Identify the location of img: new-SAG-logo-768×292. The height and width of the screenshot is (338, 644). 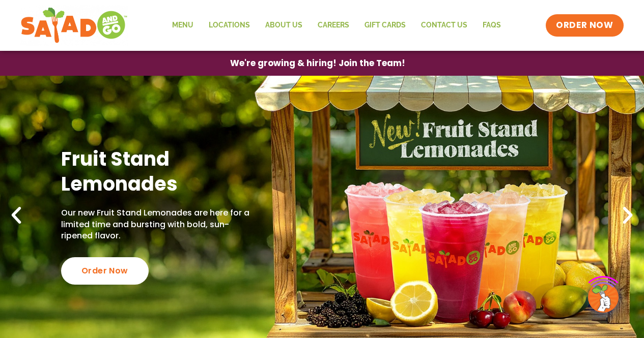
(74, 26).